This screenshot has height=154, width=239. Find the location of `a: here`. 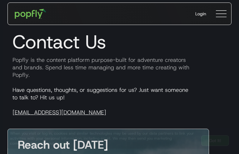

a: here is located at coordinates (63, 144).